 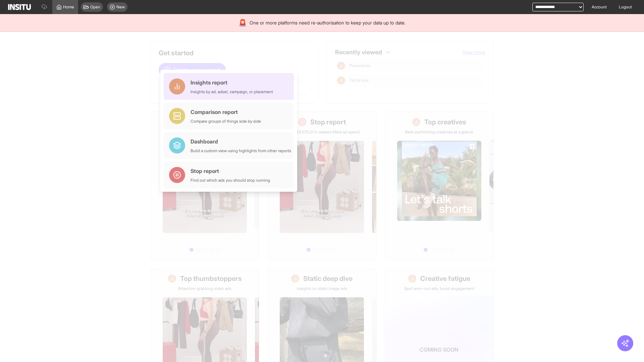 I want to click on span: One or more platforms need re-authorisation to keep your data up to date., so click(x=328, y=23).